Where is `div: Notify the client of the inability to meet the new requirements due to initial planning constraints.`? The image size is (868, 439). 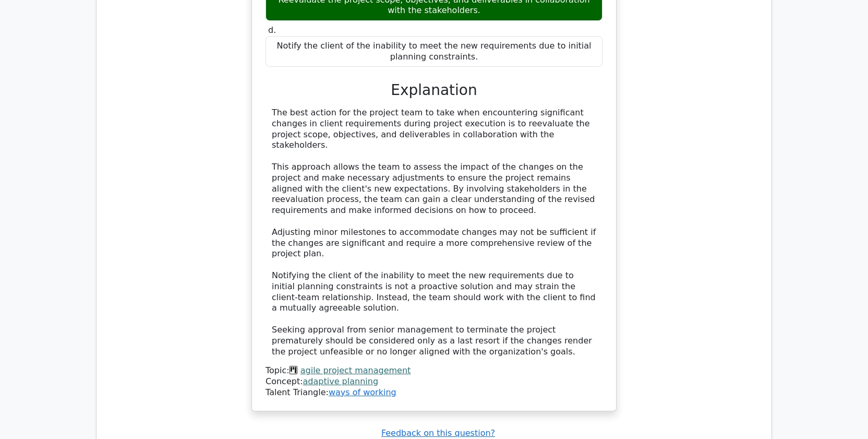 div: Notify the client of the inability to meet the new requirements due to initial planning constraints. is located at coordinates (434, 52).